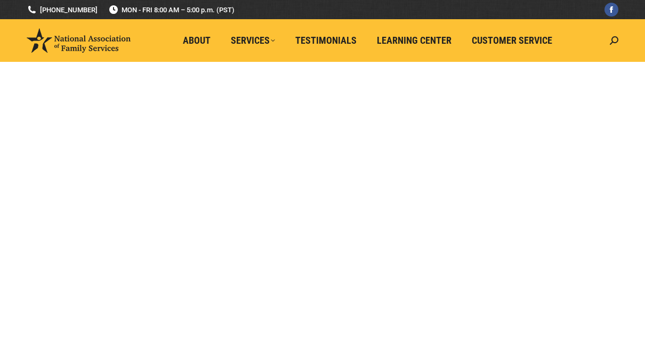  Describe the element at coordinates (325, 40) in the screenshot. I see `a: Testimonials` at that location.